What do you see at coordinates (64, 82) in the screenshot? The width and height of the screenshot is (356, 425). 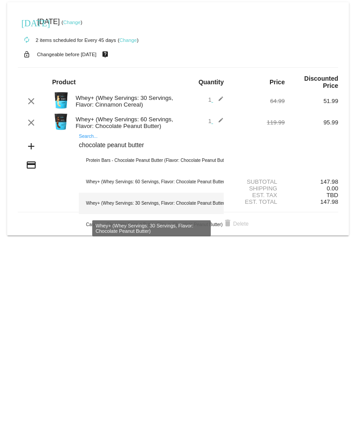 I see `strong: Product` at bounding box center [64, 82].